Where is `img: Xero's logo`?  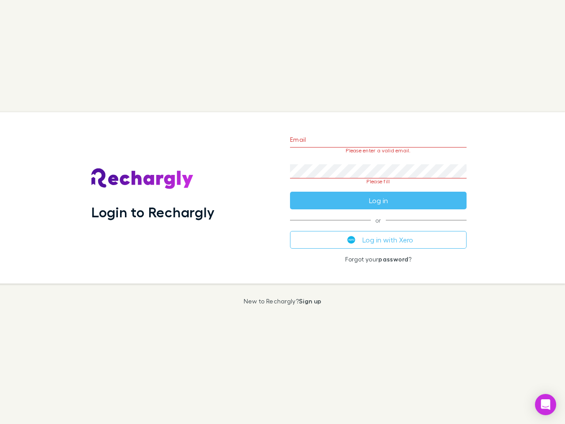 img: Xero's logo is located at coordinates (352, 240).